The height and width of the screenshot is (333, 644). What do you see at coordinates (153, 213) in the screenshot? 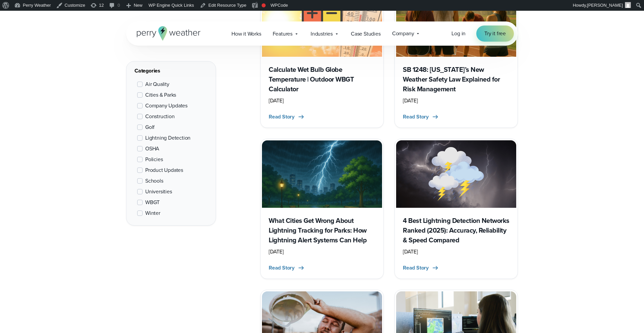
I see `span: Winter` at bounding box center [153, 213].